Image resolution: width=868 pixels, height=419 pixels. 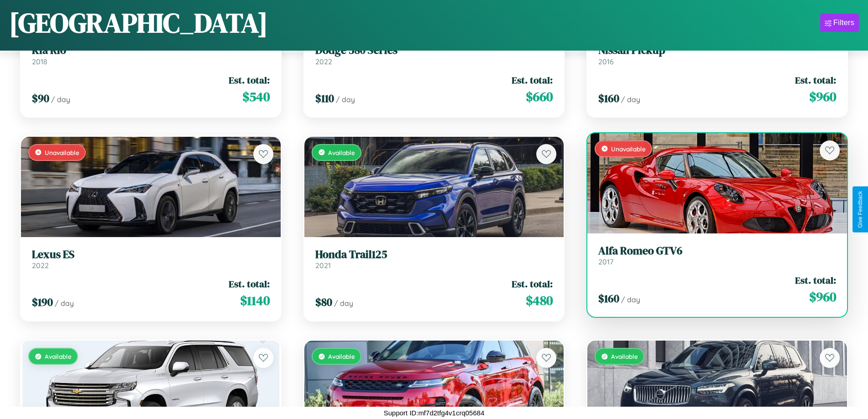 What do you see at coordinates (434, 255) in the screenshot?
I see `h3: Honda Trail125` at bounding box center [434, 255].